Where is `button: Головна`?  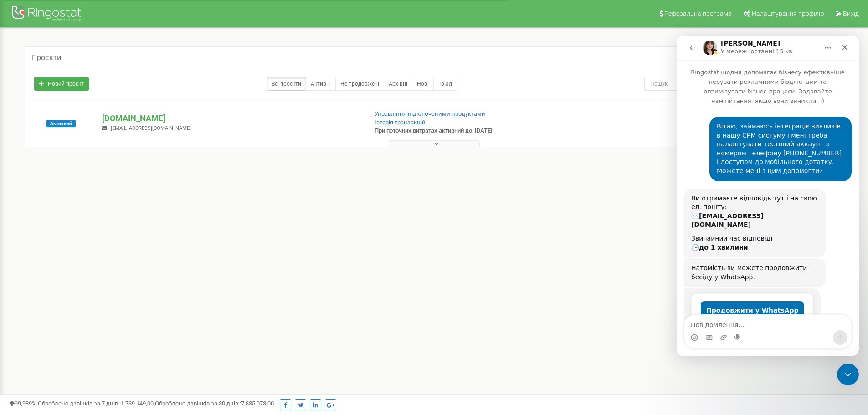 button: Головна is located at coordinates (152, 12).